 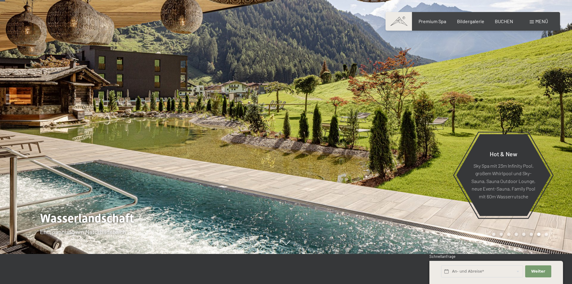 What do you see at coordinates (516, 234) in the screenshot?
I see `div: Carousel Page 4` at bounding box center [516, 234].